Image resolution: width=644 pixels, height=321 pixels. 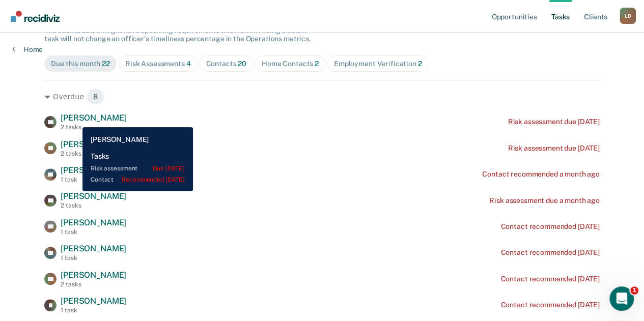 What do you see at coordinates (226, 64) in the screenshot?
I see `div: Contacts` at bounding box center [226, 64].